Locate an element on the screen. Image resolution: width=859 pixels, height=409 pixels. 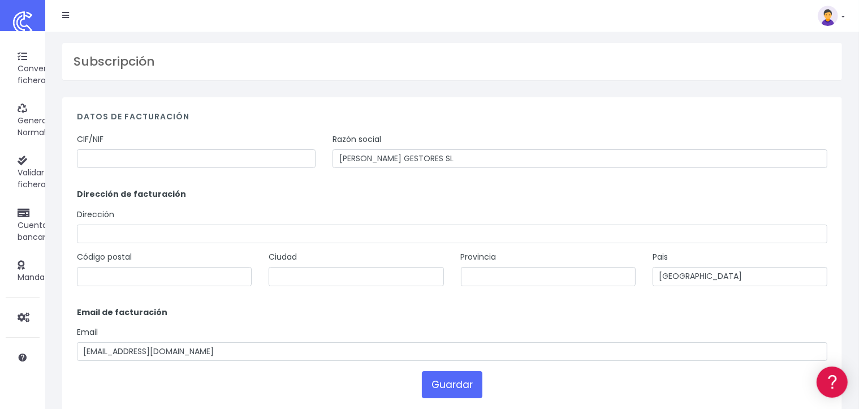
div: Facturación is located at coordinates (113, 230).